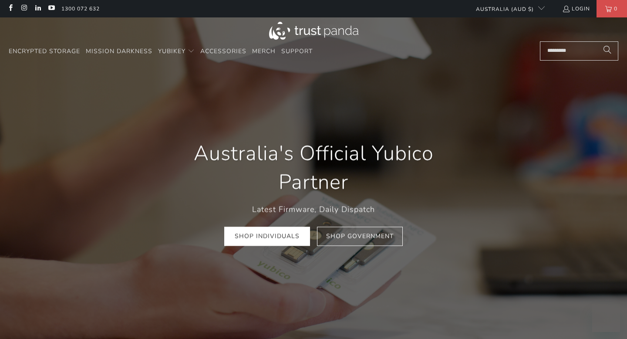 The width and height of the screenshot is (627, 339). What do you see at coordinates (264, 51) in the screenshot?
I see `span: Merch` at bounding box center [264, 51].